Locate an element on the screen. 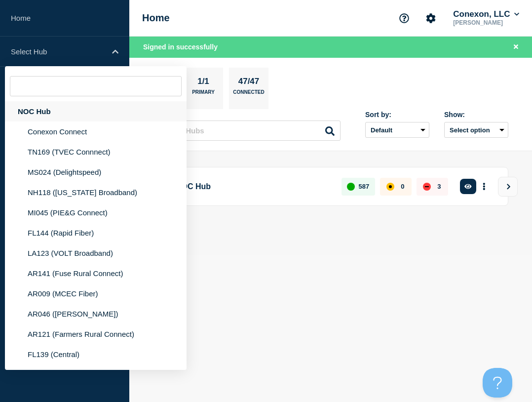  button: Conexon, LLC is located at coordinates (487, 14).